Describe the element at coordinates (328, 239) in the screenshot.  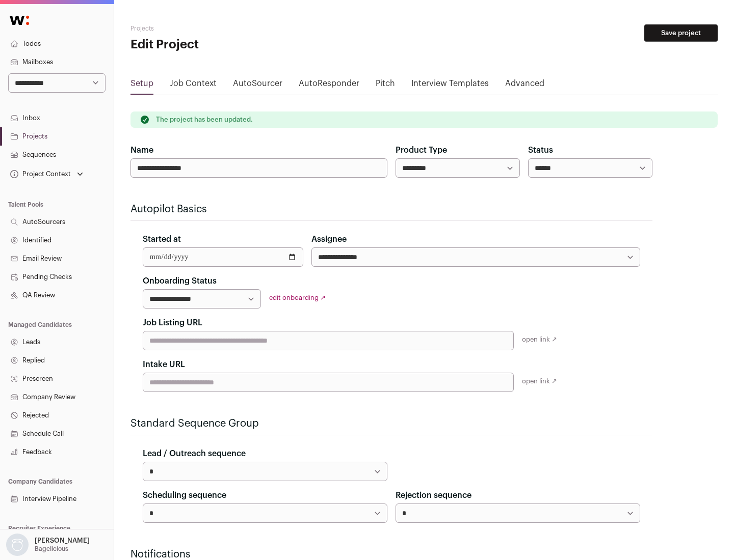
I see `label: Assignee` at that location.